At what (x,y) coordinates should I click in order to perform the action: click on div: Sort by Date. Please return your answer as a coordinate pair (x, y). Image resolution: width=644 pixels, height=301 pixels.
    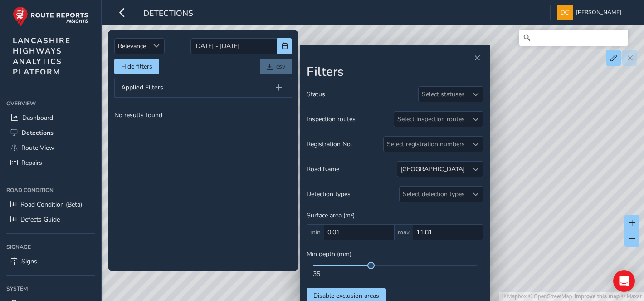
    Looking at the image, I should click on (157, 46).